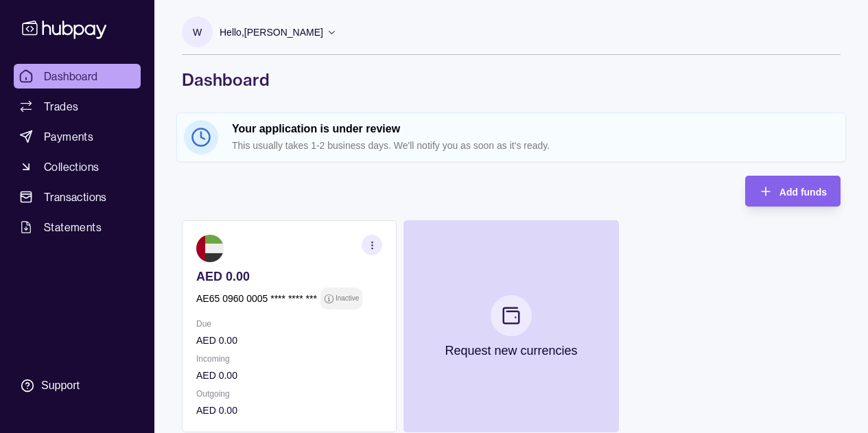 This screenshot has width=868, height=433. Describe the element at coordinates (289, 359) in the screenshot. I see `p: Incoming` at that location.